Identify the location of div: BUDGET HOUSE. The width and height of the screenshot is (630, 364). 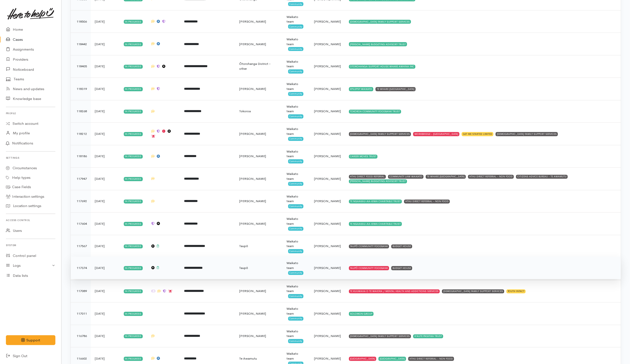
(401, 268).